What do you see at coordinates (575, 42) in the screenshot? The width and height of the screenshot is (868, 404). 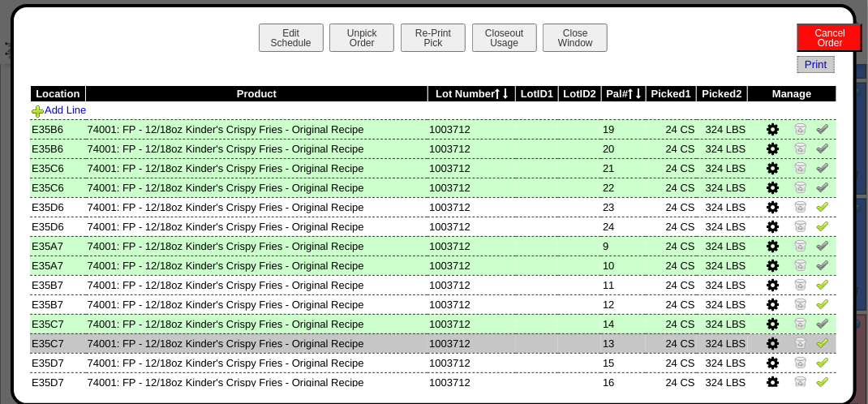 I see `a: CloseWindow` at bounding box center [575, 42].